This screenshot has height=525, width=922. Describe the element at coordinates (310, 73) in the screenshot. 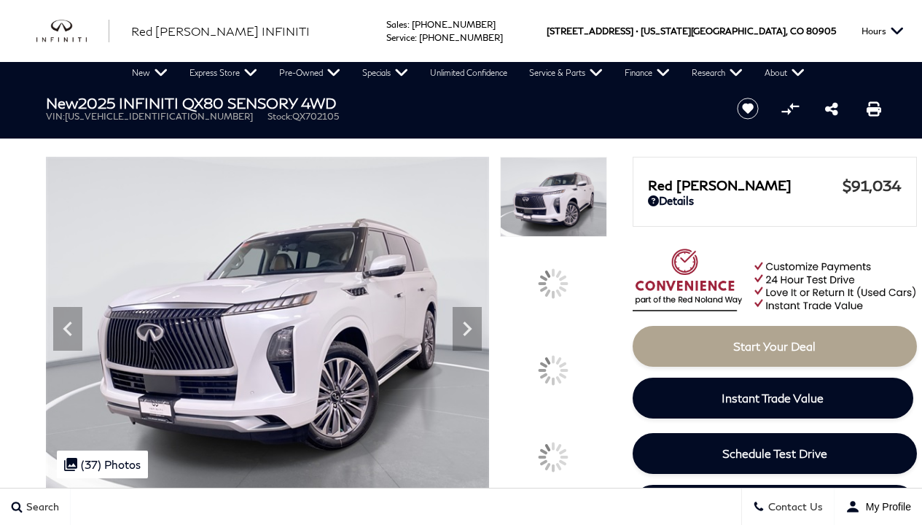

I see `a: Pre-Owned` at that location.